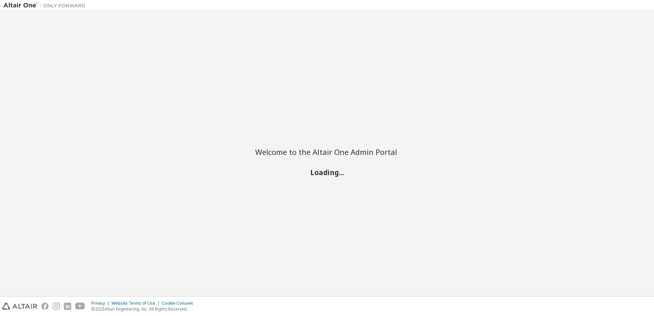 This screenshot has height=316, width=654. What do you see at coordinates (19, 306) in the screenshot?
I see `img: altair_logo.svg` at bounding box center [19, 306].